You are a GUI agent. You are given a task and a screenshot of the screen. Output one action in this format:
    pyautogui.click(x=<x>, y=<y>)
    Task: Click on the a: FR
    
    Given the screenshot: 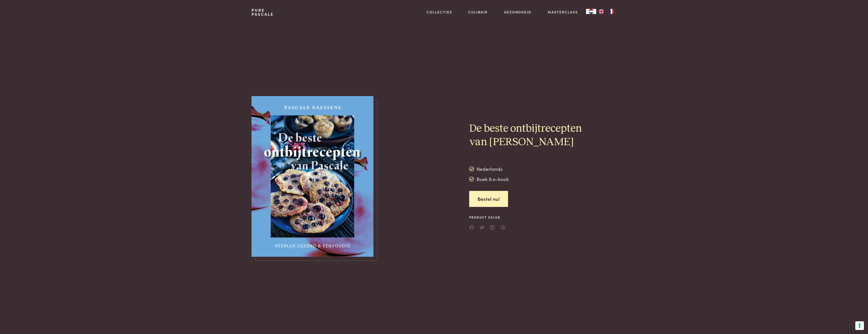 What is the action you would take?
    pyautogui.click(x=611, y=11)
    